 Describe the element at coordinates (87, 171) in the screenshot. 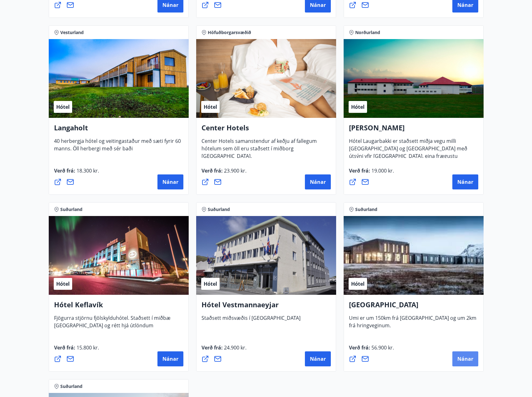

I see `span: 18.300 kr.` at that location.